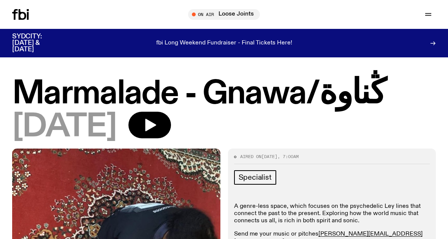 The image size is (448, 239). Describe the element at coordinates (224, 14) in the screenshot. I see `button: On AirLoose Joints` at that location.